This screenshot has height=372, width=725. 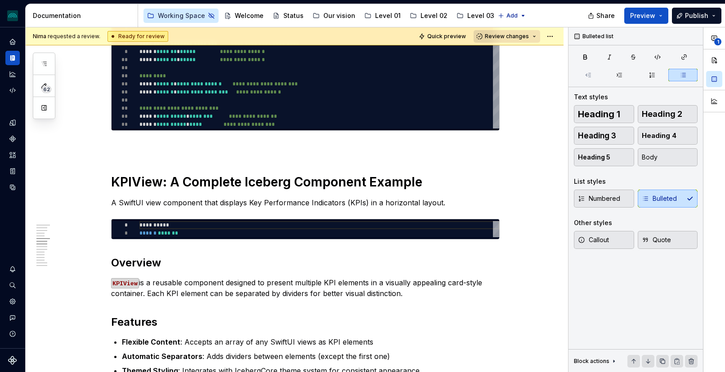 What do you see at coordinates (311, 357) in the screenshot?
I see `p: : Adds dividers between elements (except the first one)` at bounding box center [311, 357].